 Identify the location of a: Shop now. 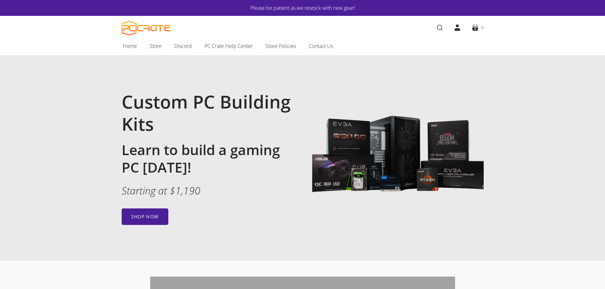
(145, 217).